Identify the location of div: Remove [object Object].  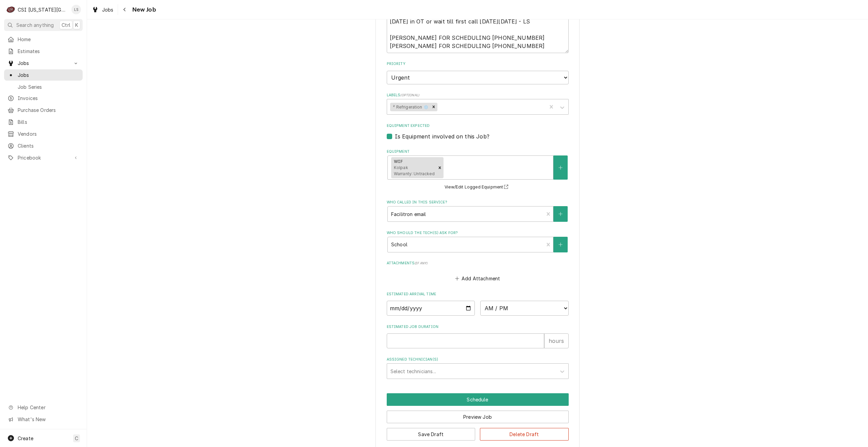
(440, 168).